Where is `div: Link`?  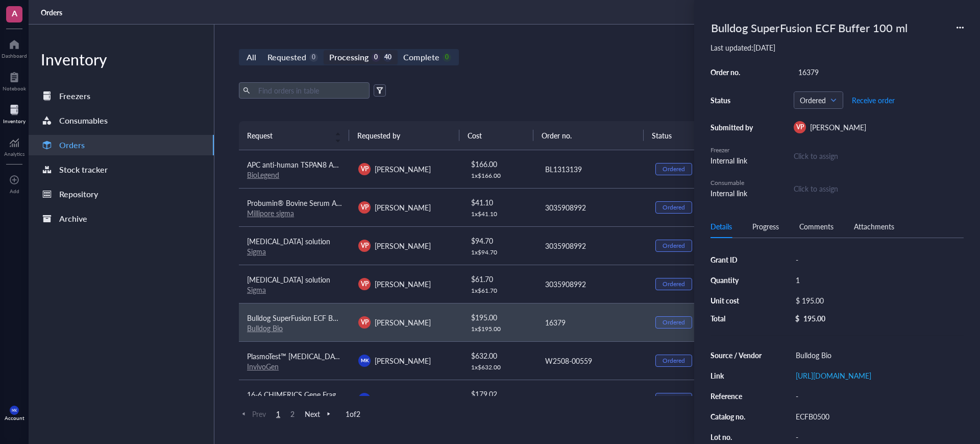
div: Link is located at coordinates (737, 375).